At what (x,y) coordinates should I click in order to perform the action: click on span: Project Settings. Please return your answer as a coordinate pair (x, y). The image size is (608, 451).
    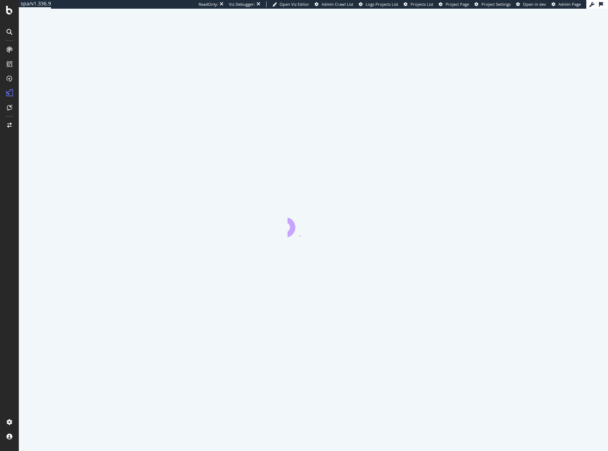
    Looking at the image, I should click on (496, 4).